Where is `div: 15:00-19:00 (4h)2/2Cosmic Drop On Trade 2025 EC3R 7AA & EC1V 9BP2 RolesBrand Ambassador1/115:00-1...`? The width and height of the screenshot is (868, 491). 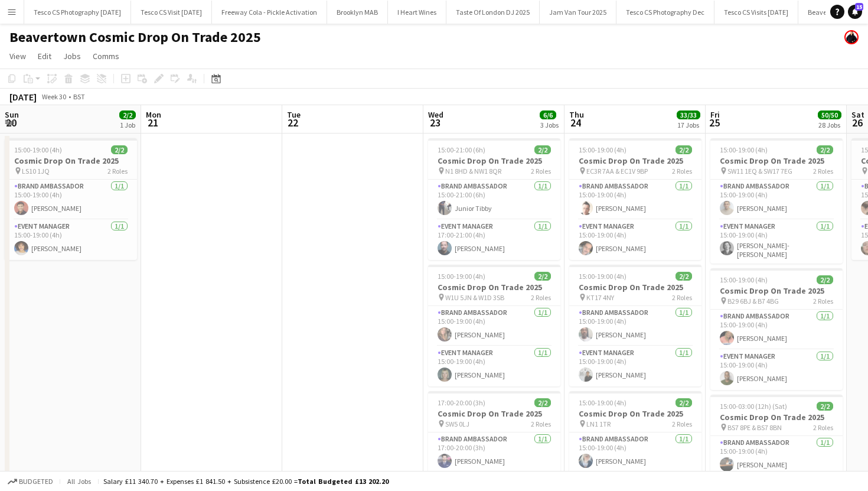
div: 15:00-19:00 (4h)2/2Cosmic Drop On Trade 2025 EC3R 7AA & EC1V 9BP2 RolesBrand Ambassador1/115:00-1... is located at coordinates (635, 199).